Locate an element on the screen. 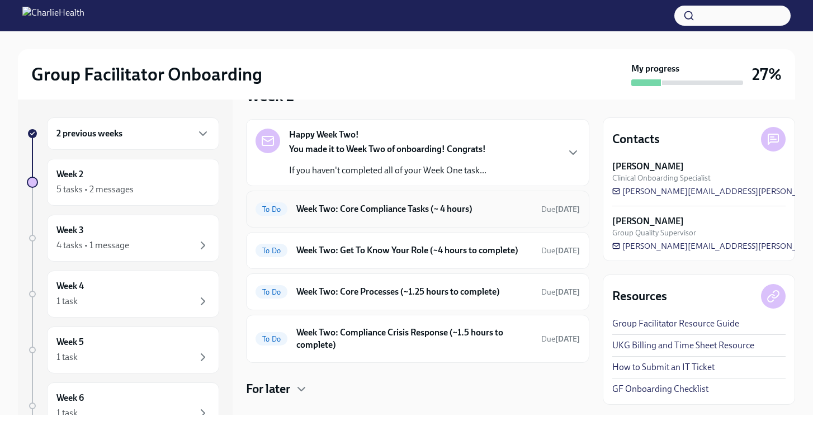 This screenshot has height=426, width=813. span: Clinical Onboarding Specialist is located at coordinates (662, 178).